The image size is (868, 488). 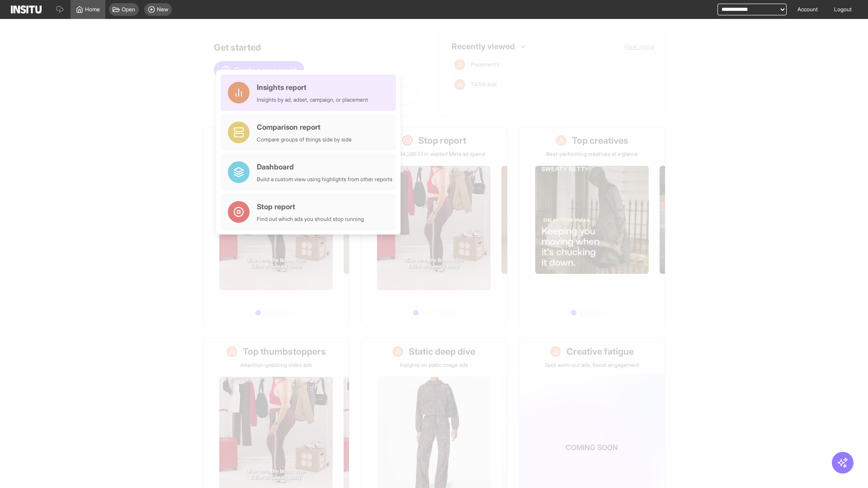 What do you see at coordinates (305, 127) in the screenshot?
I see `div: Comparison report` at bounding box center [305, 127].